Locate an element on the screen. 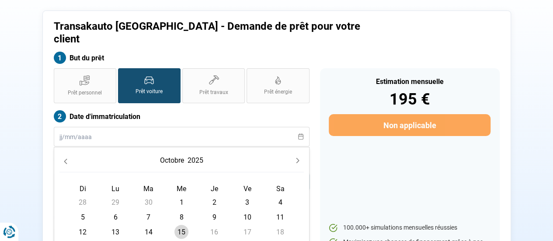  div: Estimation mensuelle is located at coordinates (409, 82).